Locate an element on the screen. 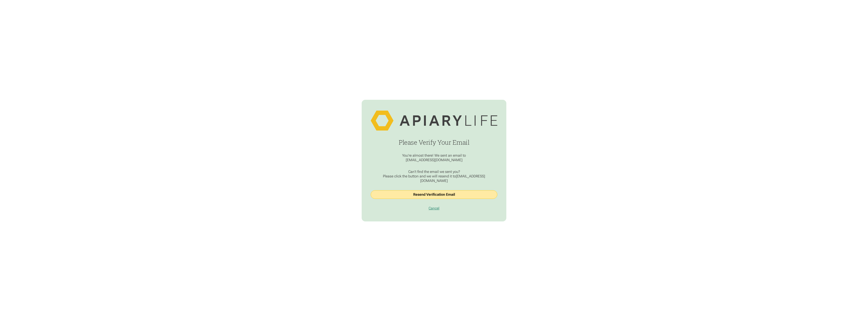  a: Cancel is located at coordinates (434, 208).